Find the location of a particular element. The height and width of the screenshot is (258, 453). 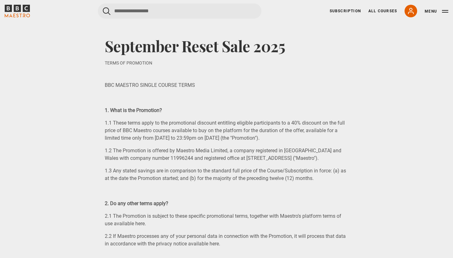

p: BBC MAESTRO SINGLE COURSE TERMS is located at coordinates (226, 85).